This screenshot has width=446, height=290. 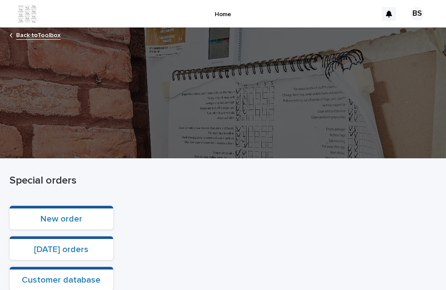 What do you see at coordinates (38, 34) in the screenshot?
I see `a: Back toToolbox` at bounding box center [38, 34].